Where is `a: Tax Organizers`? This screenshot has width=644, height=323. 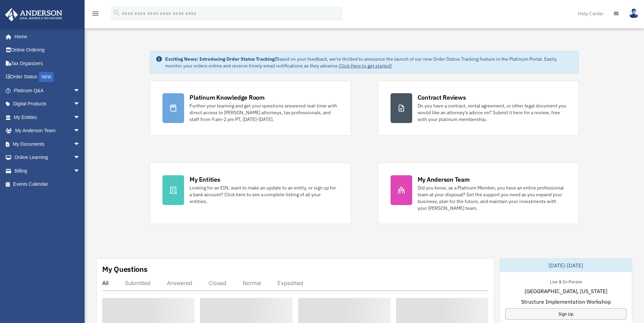
a: Tax Organizers is located at coordinates (47, 63).